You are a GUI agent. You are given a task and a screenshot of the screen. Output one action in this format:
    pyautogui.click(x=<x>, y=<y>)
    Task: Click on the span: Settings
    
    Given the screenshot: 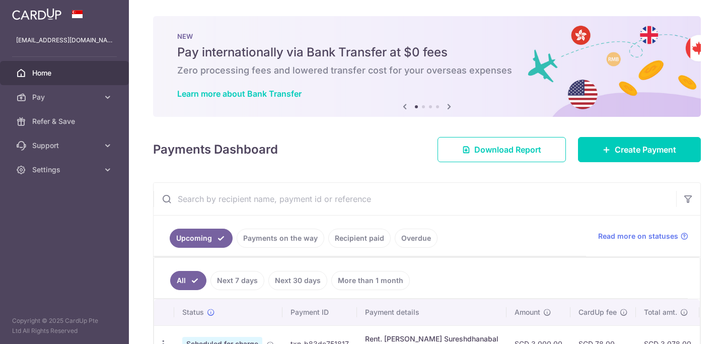 What is the action you would take?
    pyautogui.click(x=65, y=170)
    